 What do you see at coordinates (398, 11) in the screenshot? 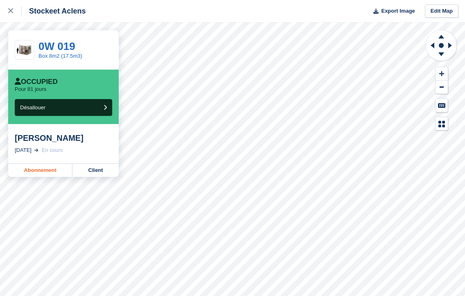
I see `span: Export Image` at bounding box center [398, 11].